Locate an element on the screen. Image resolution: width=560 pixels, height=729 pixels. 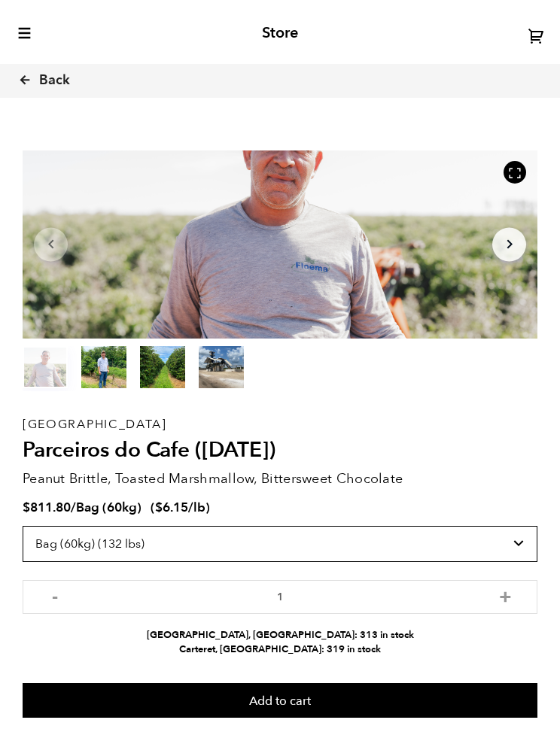
p: Peanut Brittle, Toasted Marshmallow, Bittersweet Chocolate is located at coordinates (280, 478).